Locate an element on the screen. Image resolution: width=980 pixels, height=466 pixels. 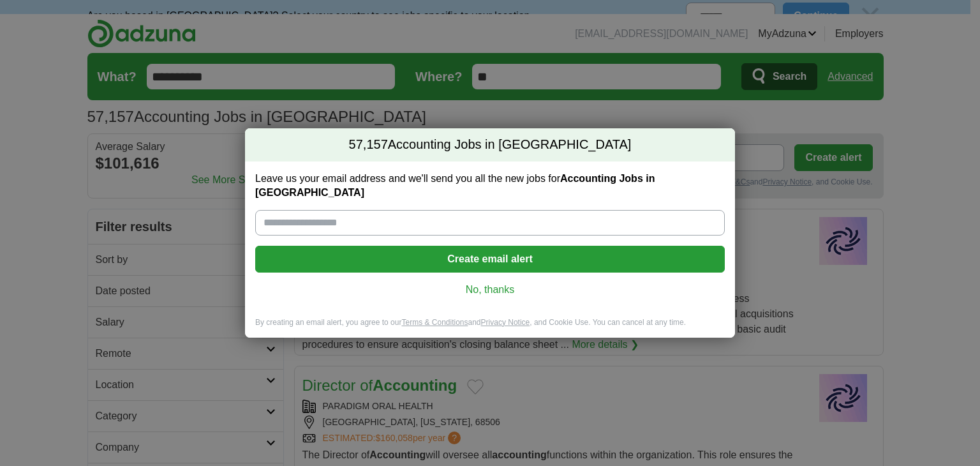
div: By creating an email alert, you agree to our and , and Cookie Use. You can cancel at any time. is located at coordinates (490, 327).